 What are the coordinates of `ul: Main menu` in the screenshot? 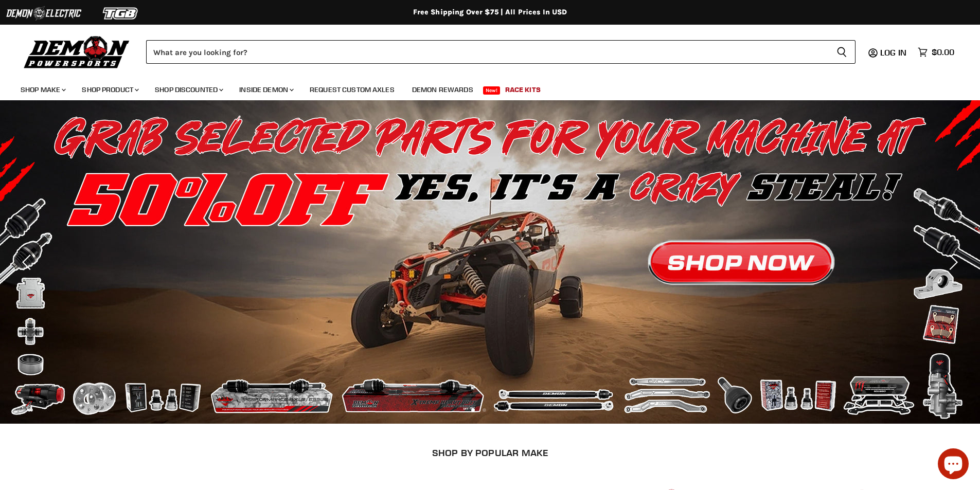 It's located at (482, 88).